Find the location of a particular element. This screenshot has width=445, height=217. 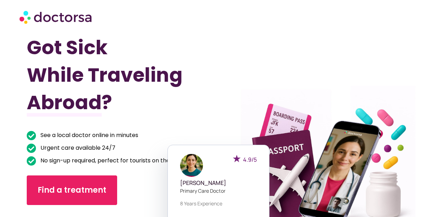

h1: Got Sick While Traveling Abroad? is located at coordinates (110, 75).